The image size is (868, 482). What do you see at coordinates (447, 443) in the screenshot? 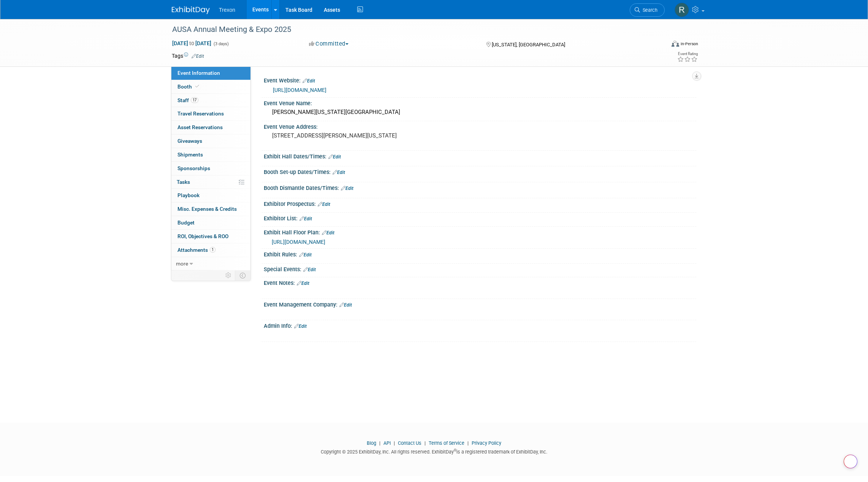
I see `a: Terms of Service` at bounding box center [447, 443].